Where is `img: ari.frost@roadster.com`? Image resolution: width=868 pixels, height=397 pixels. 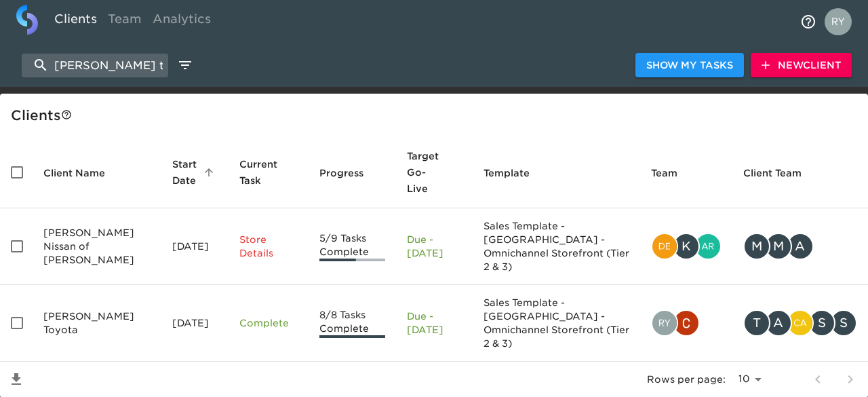
img: ari.frost@roadster.com is located at coordinates (708, 246).